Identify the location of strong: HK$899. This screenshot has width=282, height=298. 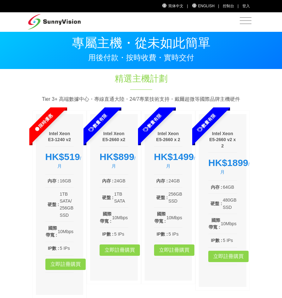
(117, 157).